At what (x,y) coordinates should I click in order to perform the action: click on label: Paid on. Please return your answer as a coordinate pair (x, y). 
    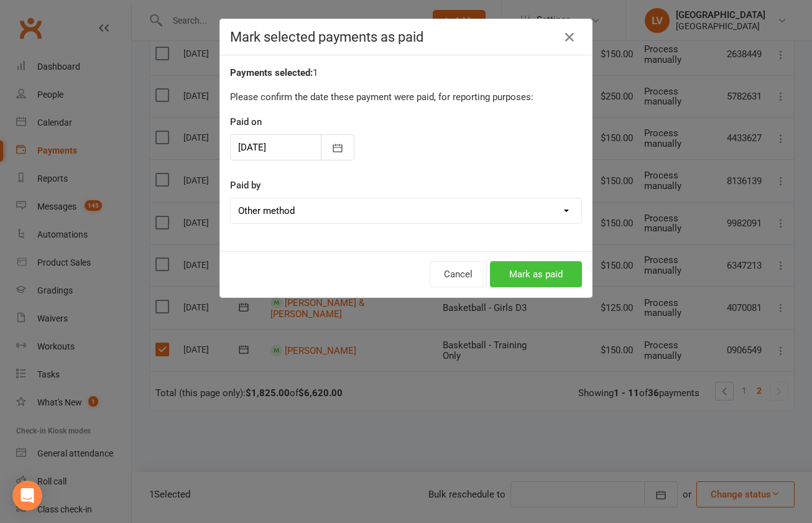
    Looking at the image, I should click on (246, 122).